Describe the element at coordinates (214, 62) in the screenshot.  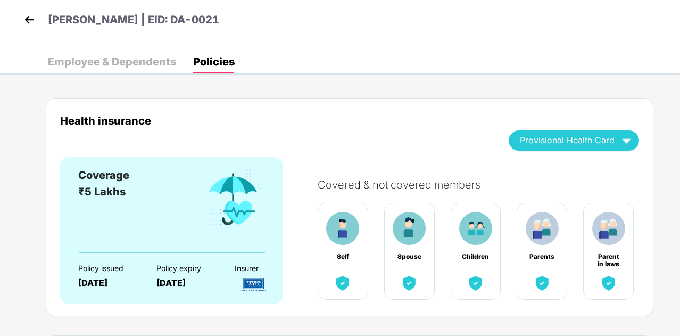
I see `div: Policies` at that location.